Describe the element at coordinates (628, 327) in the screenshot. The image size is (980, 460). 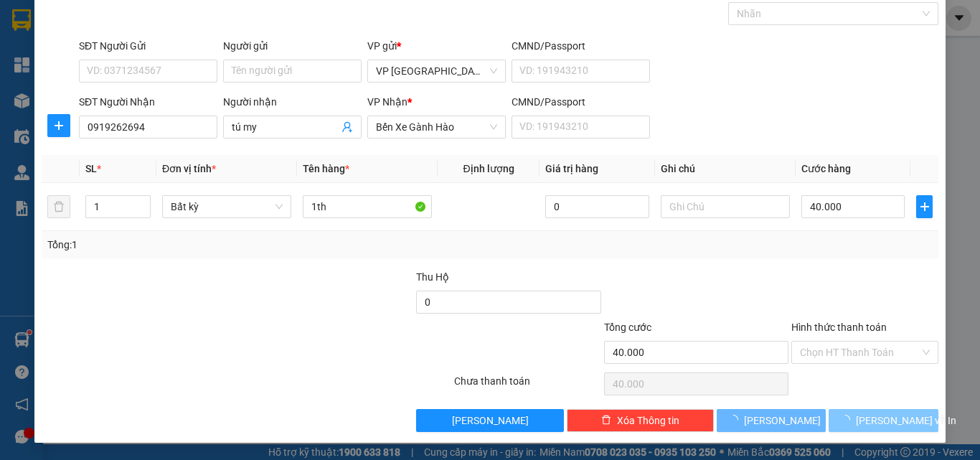
I see `span: Tổng cước` at that location.